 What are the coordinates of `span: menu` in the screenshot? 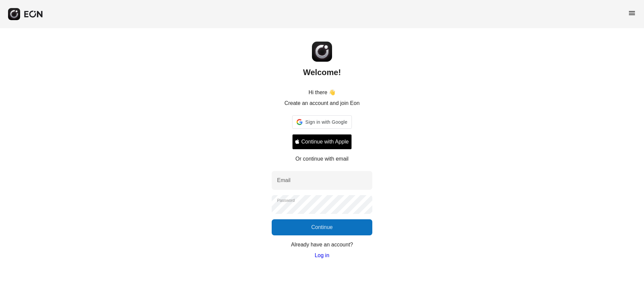 It's located at (632, 13).